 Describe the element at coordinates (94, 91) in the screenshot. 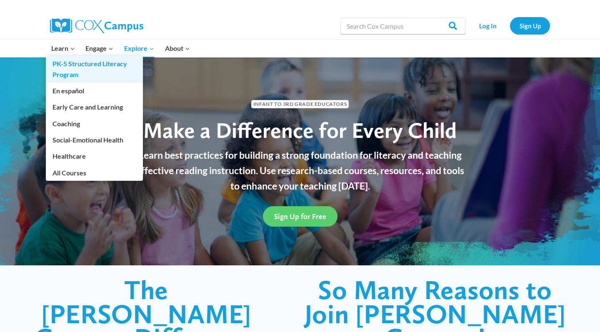

I see `a: En español` at that location.